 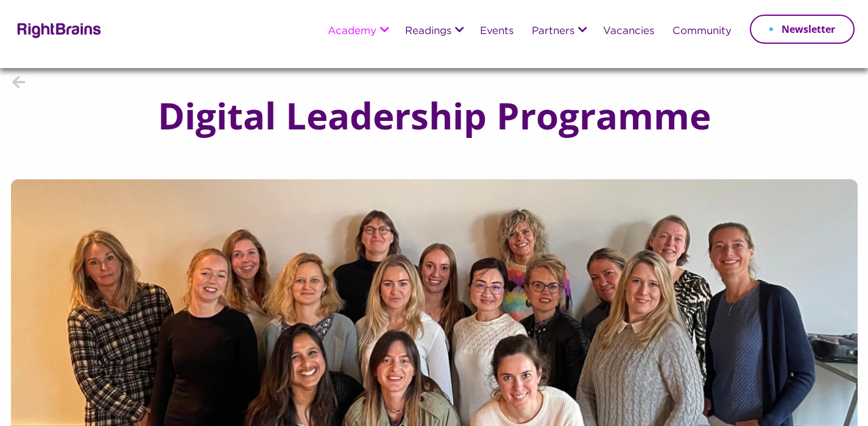 I want to click on img: Rightbrains, so click(x=57, y=29).